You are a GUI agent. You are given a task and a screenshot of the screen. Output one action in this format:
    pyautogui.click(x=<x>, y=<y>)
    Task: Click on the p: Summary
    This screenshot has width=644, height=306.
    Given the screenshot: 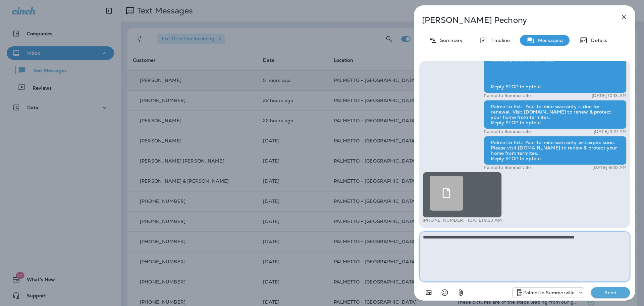 What is the action you would take?
    pyautogui.click(x=449, y=40)
    